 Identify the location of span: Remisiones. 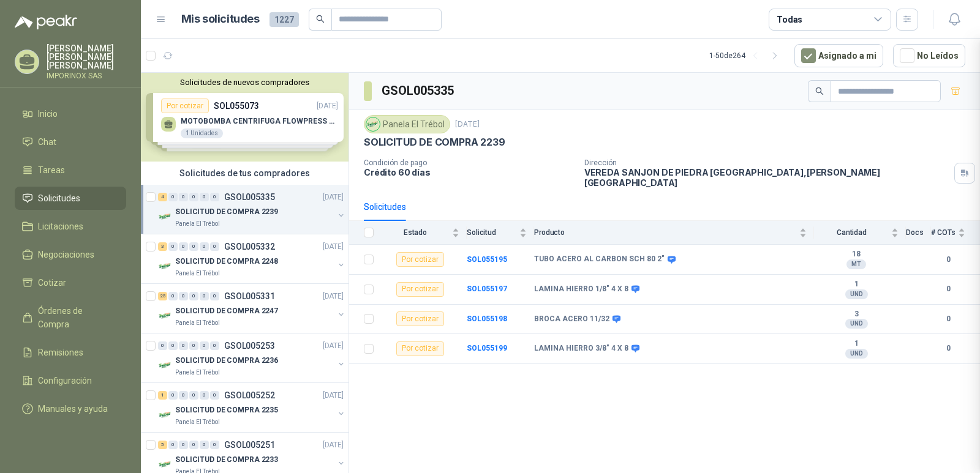
(60, 353).